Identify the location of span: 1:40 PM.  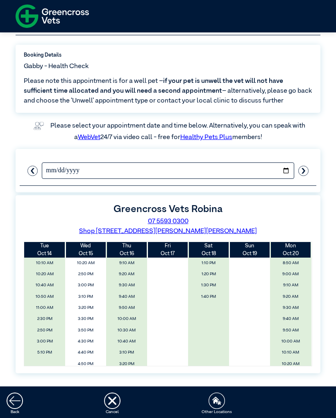
(209, 296).